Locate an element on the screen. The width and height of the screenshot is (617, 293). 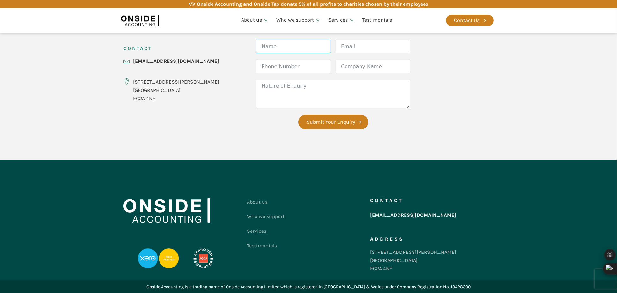
input: Email is located at coordinates (373, 46).